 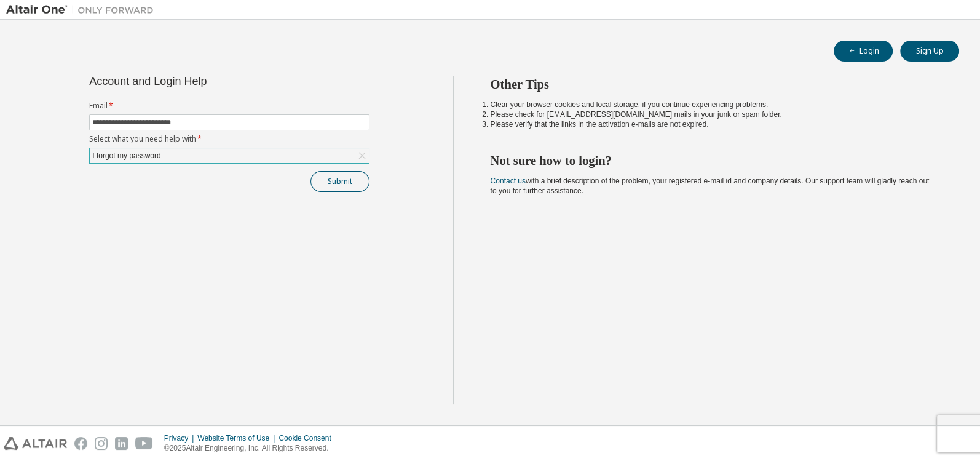 I want to click on button: Login, so click(x=863, y=51).